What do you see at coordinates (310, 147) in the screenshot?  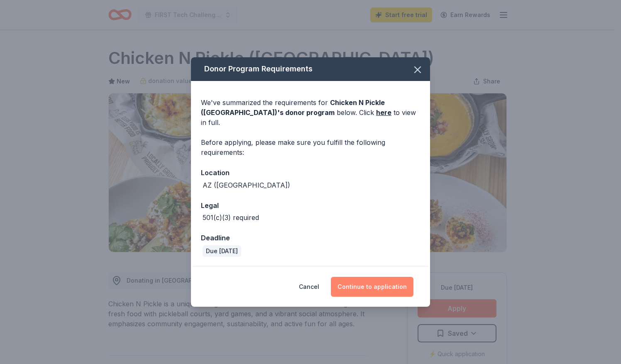 I see `div: Before applying, please make sure you fulfill the following requirements:` at bounding box center [310, 147].